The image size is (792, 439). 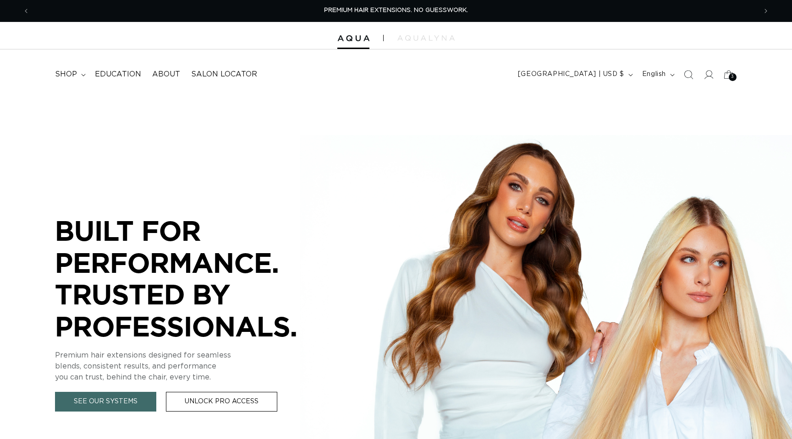 What do you see at coordinates (192, 367) in the screenshot?
I see `p: Premium hair extensions designed for seamless blends, consistent results, and performance you can...` at bounding box center [192, 367].